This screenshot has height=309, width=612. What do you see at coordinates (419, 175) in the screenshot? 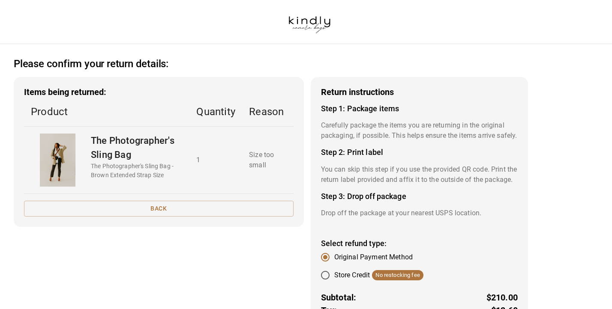
I see `p: You can skip this step if you use the provided QR code. Print the return label provided and affix...` at bounding box center [419, 175].